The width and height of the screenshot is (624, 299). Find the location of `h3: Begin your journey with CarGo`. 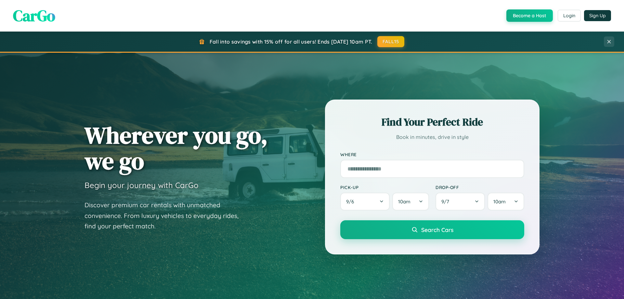

h3: Begin your journey with CarGo is located at coordinates (141, 185).